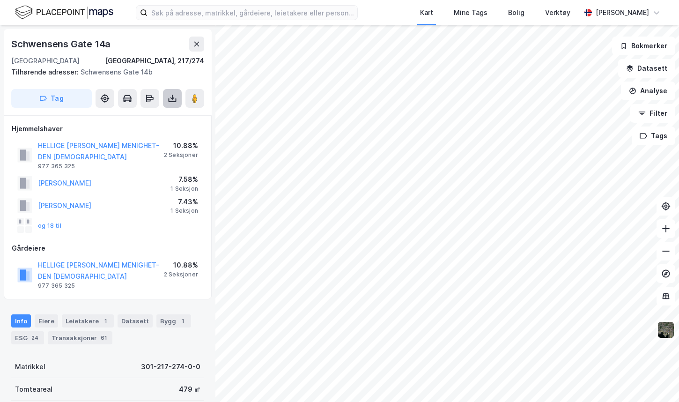  What do you see at coordinates (108, 248) in the screenshot?
I see `div: Gårdeiere` at bounding box center [108, 248].